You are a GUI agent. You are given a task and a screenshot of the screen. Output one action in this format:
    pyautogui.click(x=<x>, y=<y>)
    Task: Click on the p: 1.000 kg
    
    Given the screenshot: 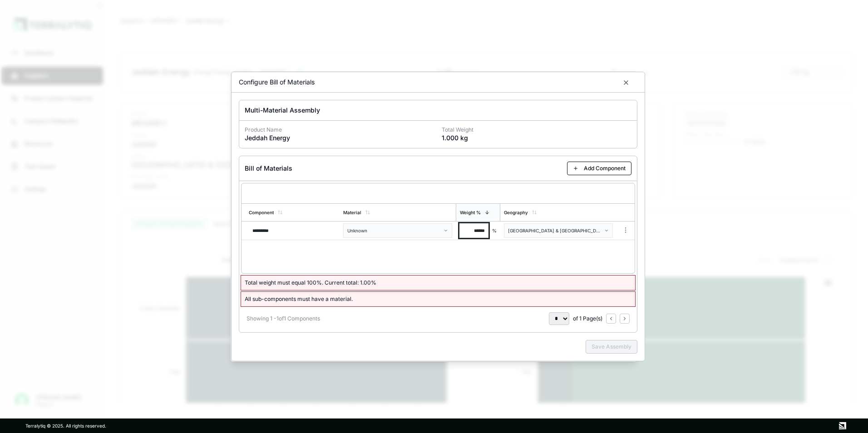 What is the action you would take?
    pyautogui.click(x=537, y=138)
    